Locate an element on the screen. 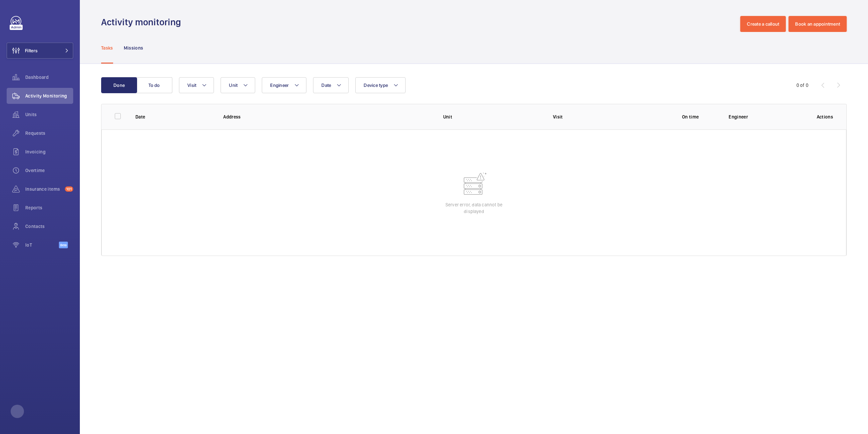 This screenshot has height=434, width=868. p: Server error, data cannot be displayed is located at coordinates (474, 208).